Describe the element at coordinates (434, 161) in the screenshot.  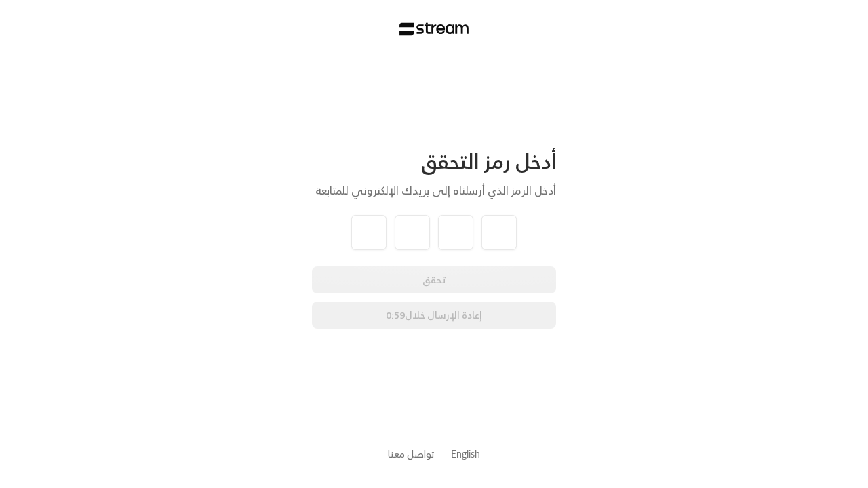
I see `div: أدخل رمز التحقق` at that location.